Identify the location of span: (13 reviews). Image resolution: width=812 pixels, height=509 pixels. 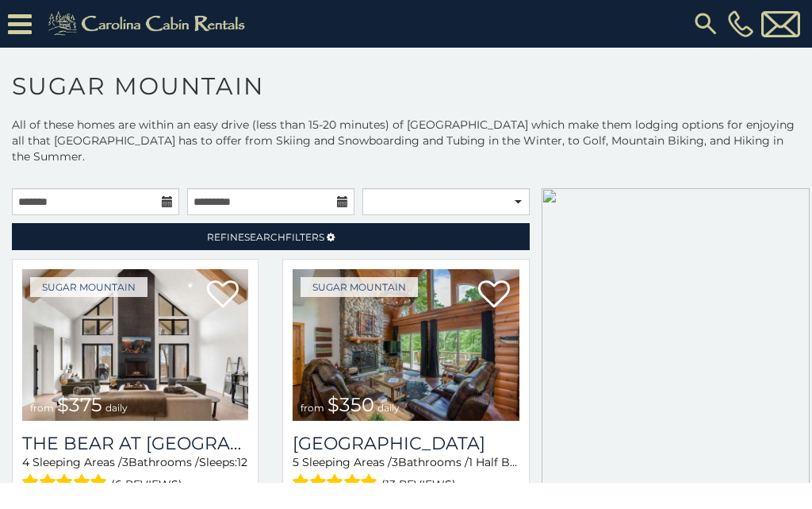
(419, 484).